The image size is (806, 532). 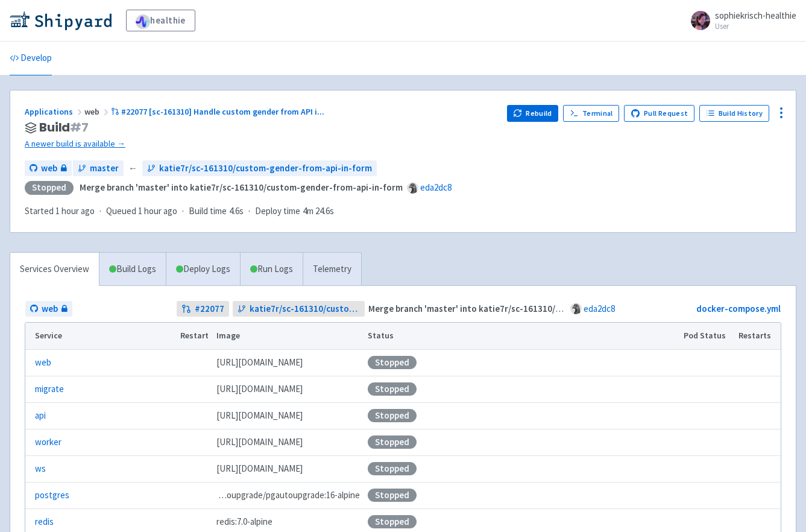 What do you see at coordinates (222, 112) in the screenshot?
I see `span: #22077 [sc-161310] Handle custom gender from API i ...` at bounding box center [222, 112].